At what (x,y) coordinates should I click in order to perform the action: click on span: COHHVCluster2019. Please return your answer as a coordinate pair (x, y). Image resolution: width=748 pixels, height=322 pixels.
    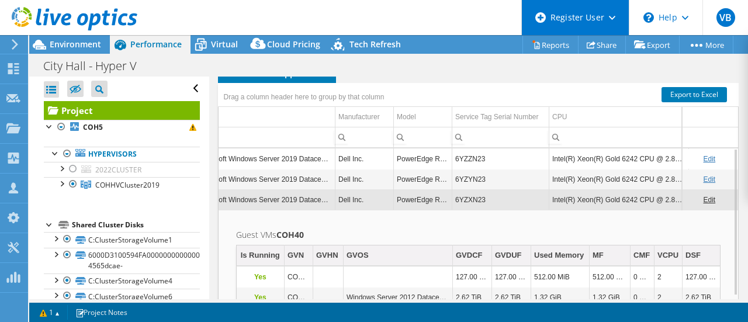
    Looking at the image, I should click on (127, 185).